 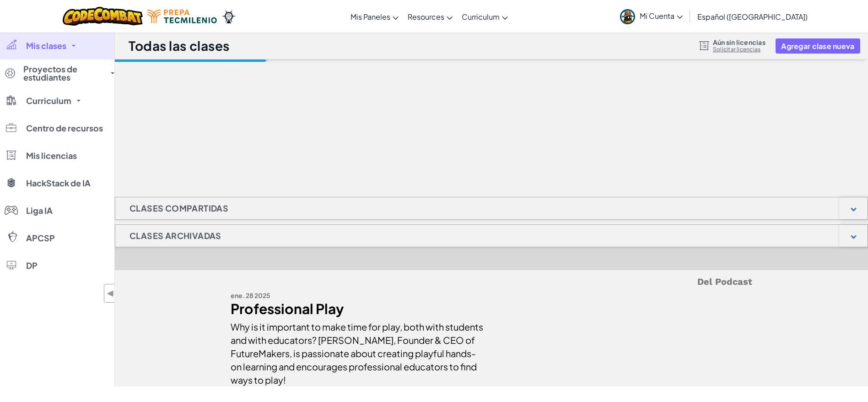 What do you see at coordinates (182, 17) in the screenshot?
I see `img: Tecmilenio logo` at bounding box center [182, 17].